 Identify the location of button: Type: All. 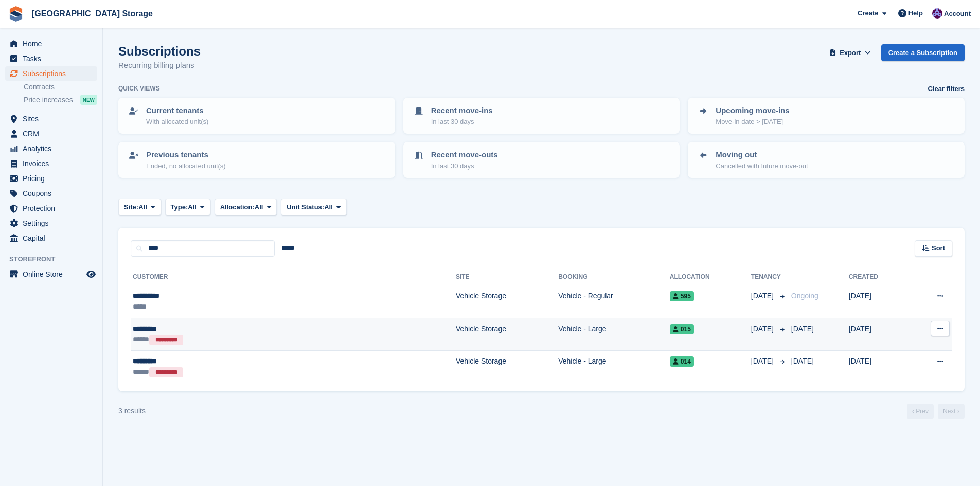
(188, 207).